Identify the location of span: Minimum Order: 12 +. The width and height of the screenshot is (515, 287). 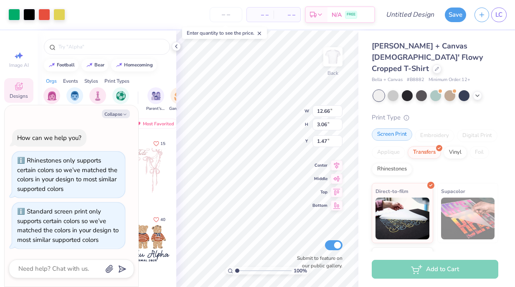
(450, 80).